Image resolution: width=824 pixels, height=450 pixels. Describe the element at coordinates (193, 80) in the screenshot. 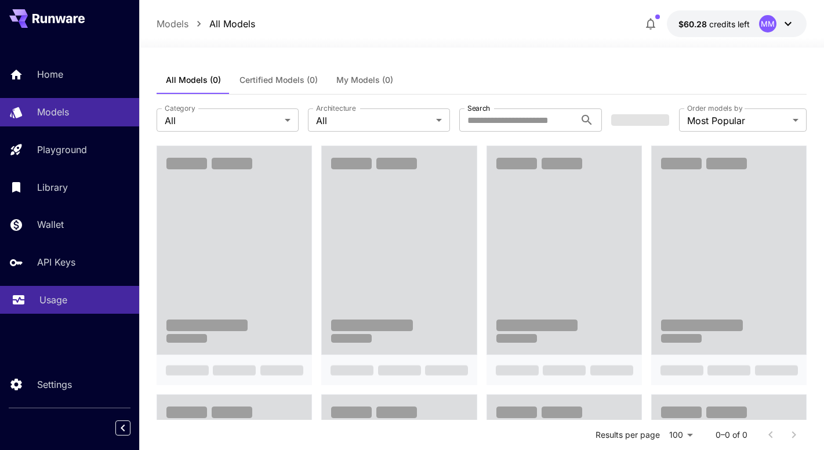

I see `span: All Models (0)` at that location.